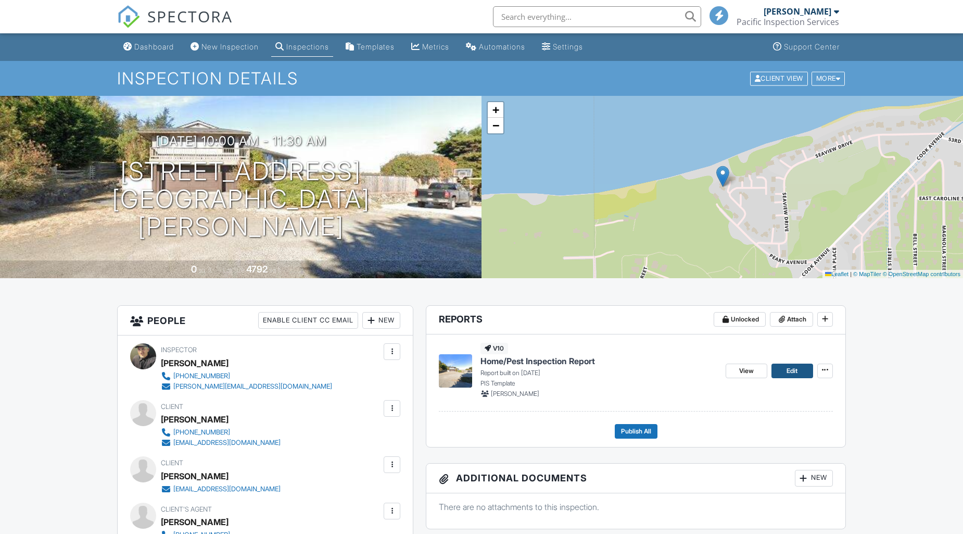 This screenshot has height=534, width=963. Describe the element at coordinates (194, 269) in the screenshot. I see `div: 0` at that location.